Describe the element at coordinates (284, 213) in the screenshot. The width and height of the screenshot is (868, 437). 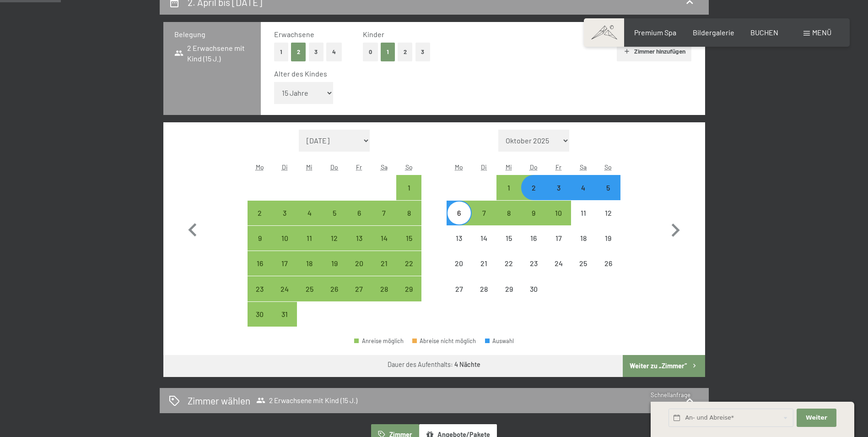
I see `div: Tue Mar 03 2026` at that location.